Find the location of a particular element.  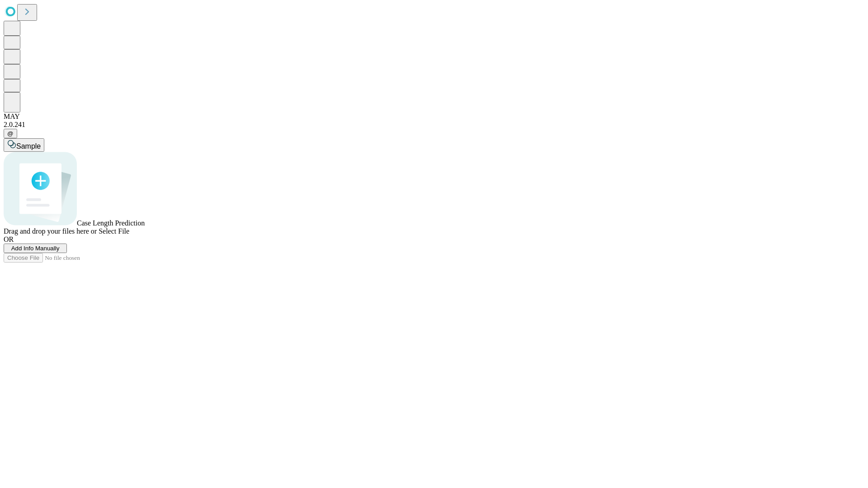

span: Sample is located at coordinates (28, 146).